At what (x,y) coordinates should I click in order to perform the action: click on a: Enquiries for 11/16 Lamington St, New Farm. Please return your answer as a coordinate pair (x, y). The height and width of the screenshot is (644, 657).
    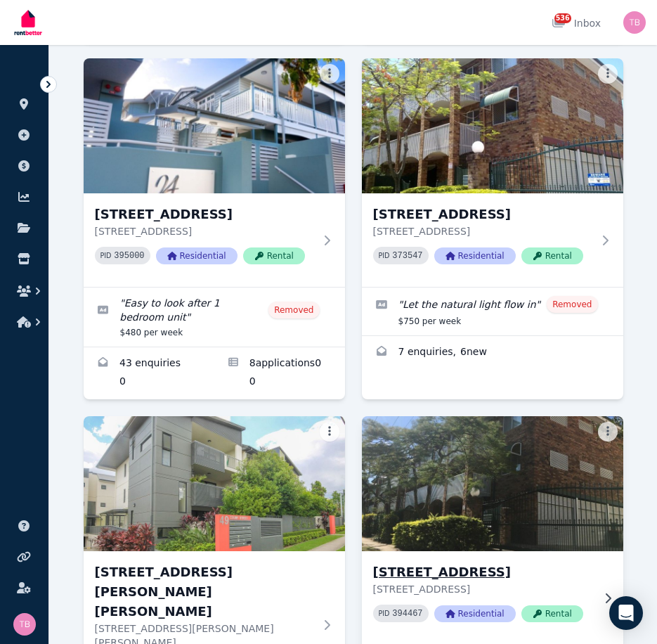
    Looking at the image, I should click on (493, 353).